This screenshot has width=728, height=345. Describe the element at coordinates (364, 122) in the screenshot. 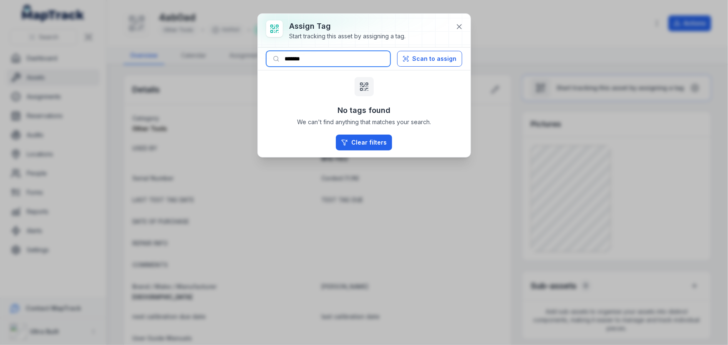

I see `span: We can't find anything that matches your search.` at that location.